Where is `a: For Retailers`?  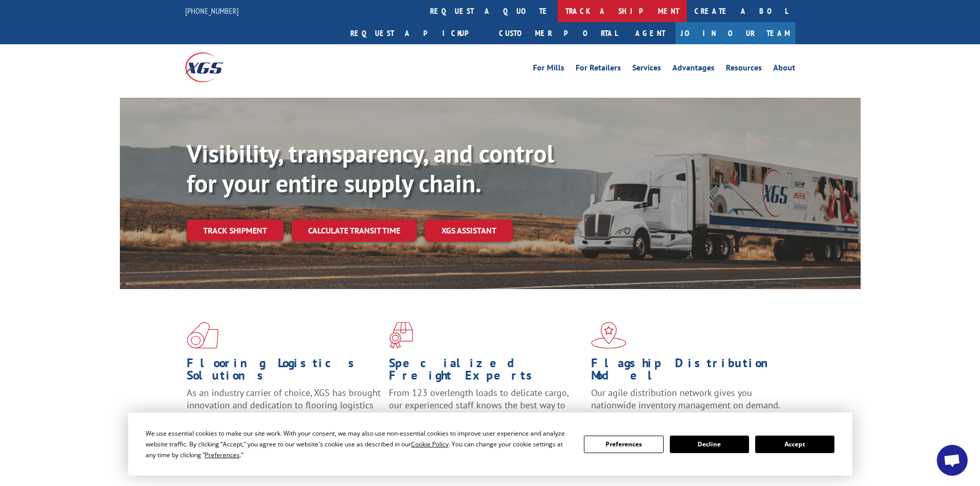 a: For Retailers is located at coordinates (599, 69).